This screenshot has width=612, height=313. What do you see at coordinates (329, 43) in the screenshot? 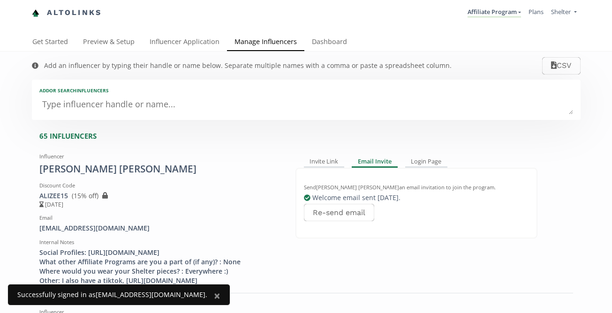
I see `a: Dashboard` at bounding box center [329, 43].